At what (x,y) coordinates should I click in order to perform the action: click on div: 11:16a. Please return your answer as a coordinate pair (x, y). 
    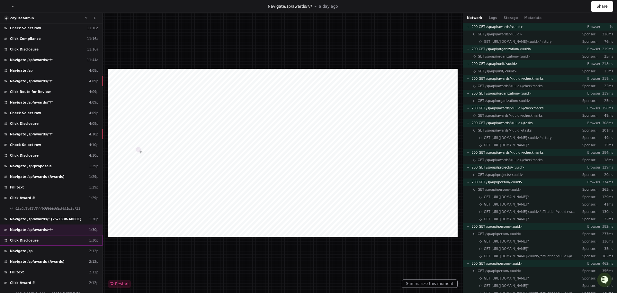
    Looking at the image, I should click on (93, 49).